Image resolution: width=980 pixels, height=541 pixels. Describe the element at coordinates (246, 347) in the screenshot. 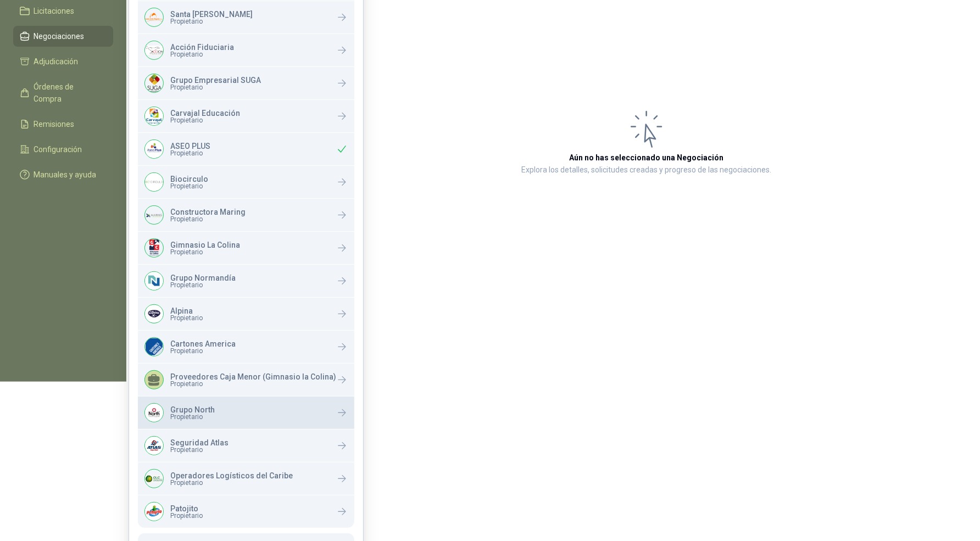

I see `a: Company LogoCartones AmericaPropietario` at that location.